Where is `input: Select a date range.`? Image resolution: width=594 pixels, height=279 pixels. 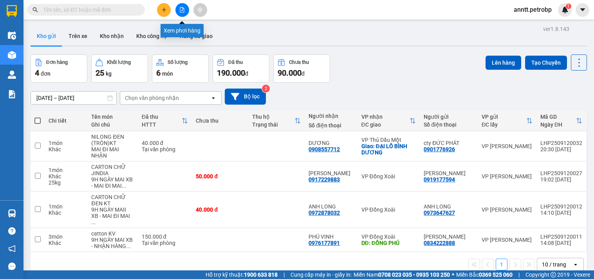
input: Select a date range. is located at coordinates (74, 98).